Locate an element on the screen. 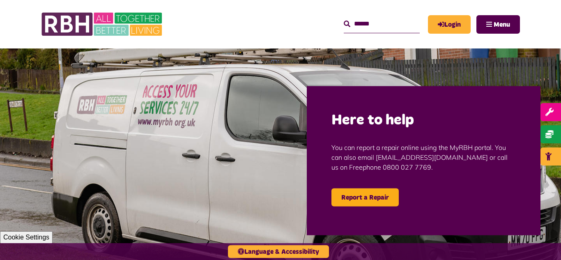 This screenshot has height=260, width=561. span: Menu is located at coordinates (501, 25).